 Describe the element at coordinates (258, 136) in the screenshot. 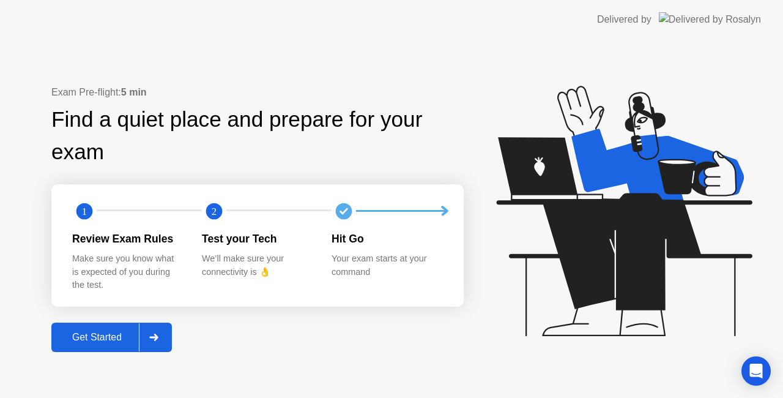

I see `div: Find a quiet place and prepare for your exam` at that location.